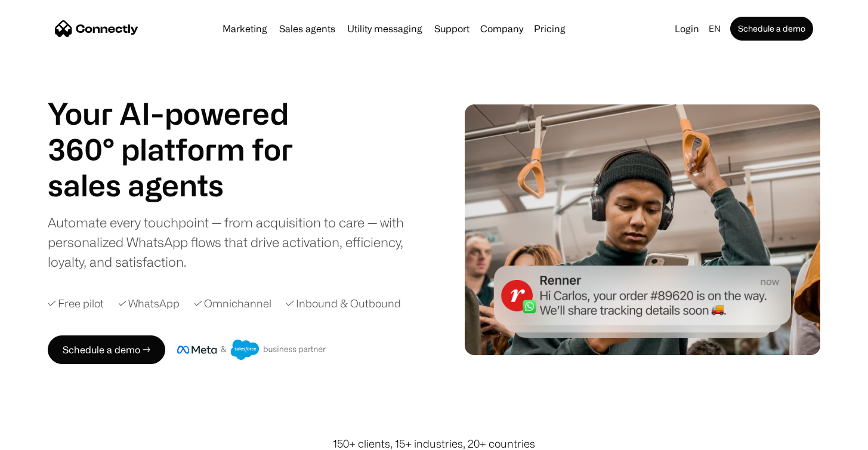  What do you see at coordinates (48, 438) in the screenshot?
I see `ul: Language list` at bounding box center [48, 438].